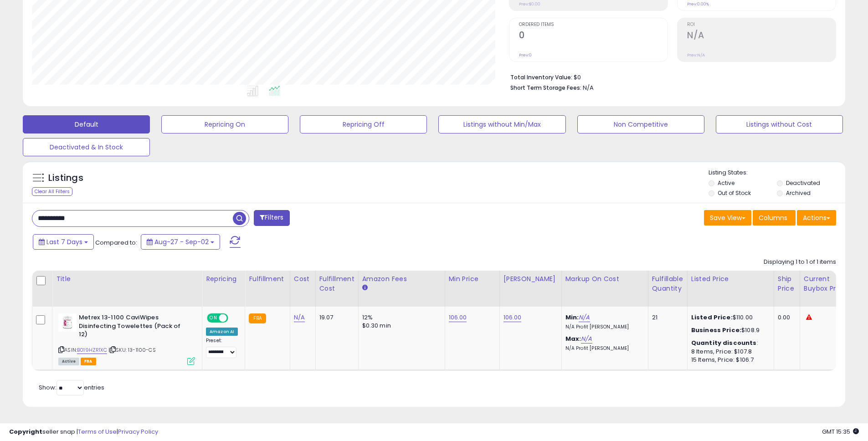  What do you see at coordinates (604, 289) in the screenshot?
I see `th: The percentage added to the cost of goods (COGS) that forms the calculator for Min & Max prices.` at bounding box center [604, 289].